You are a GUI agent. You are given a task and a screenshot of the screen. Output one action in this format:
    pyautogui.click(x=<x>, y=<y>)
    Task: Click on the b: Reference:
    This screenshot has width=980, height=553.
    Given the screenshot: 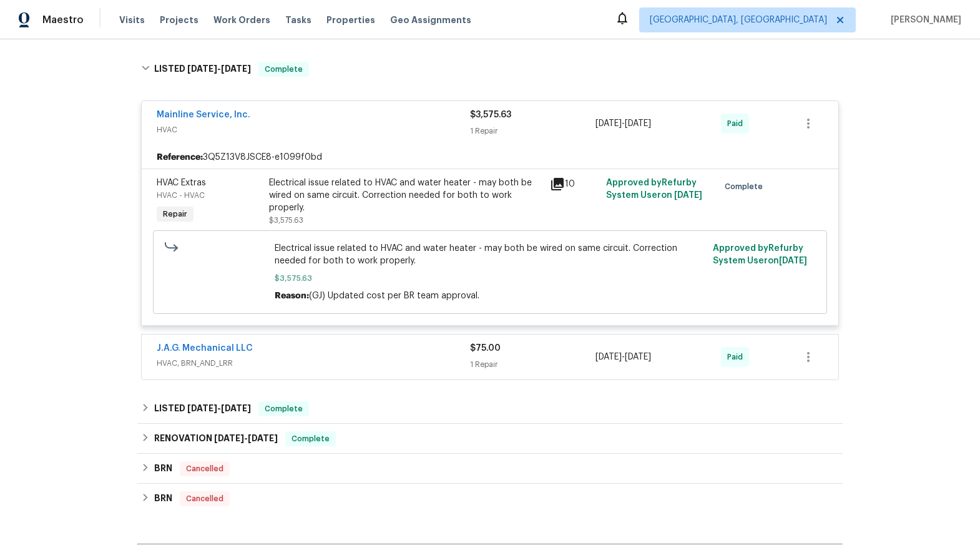 What is the action you would take?
    pyautogui.click(x=179, y=157)
    